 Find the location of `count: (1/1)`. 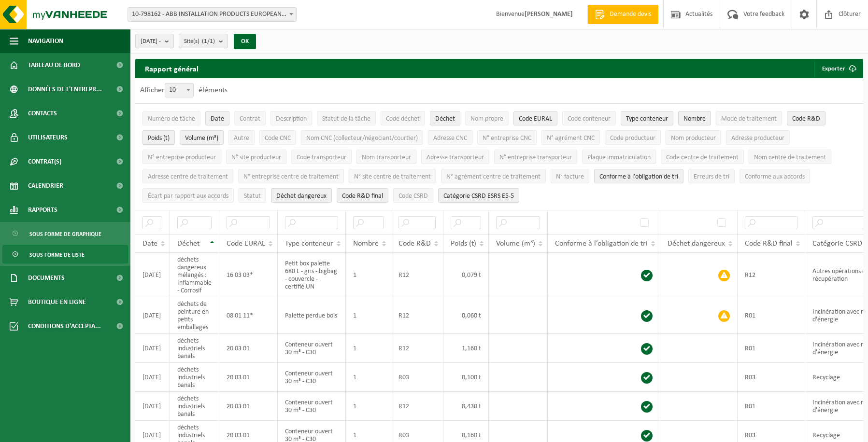

count: (1/1) is located at coordinates (208, 41).